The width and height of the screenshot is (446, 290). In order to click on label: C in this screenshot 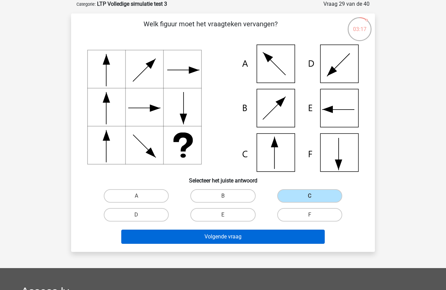, I will do `click(310, 196)`.